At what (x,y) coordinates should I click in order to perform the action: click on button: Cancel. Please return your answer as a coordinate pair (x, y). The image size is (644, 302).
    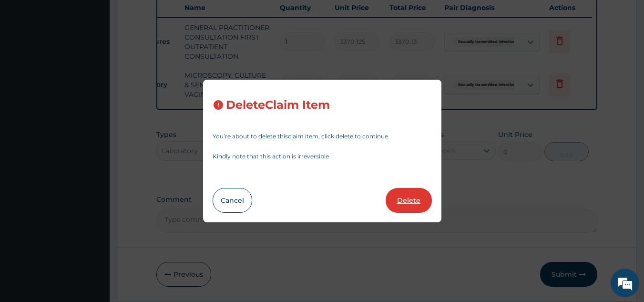
    Looking at the image, I should click on (232, 200).